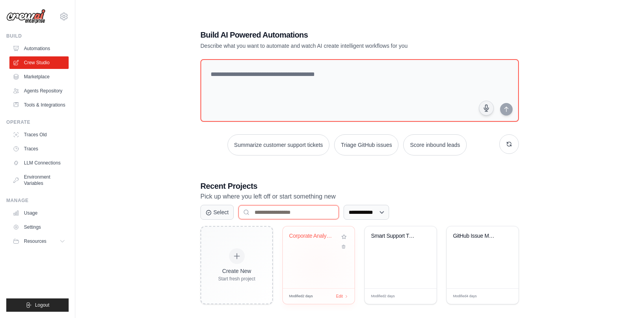 This screenshot has height=318, width=644. I want to click on button: Add to favorites, so click(344, 237).